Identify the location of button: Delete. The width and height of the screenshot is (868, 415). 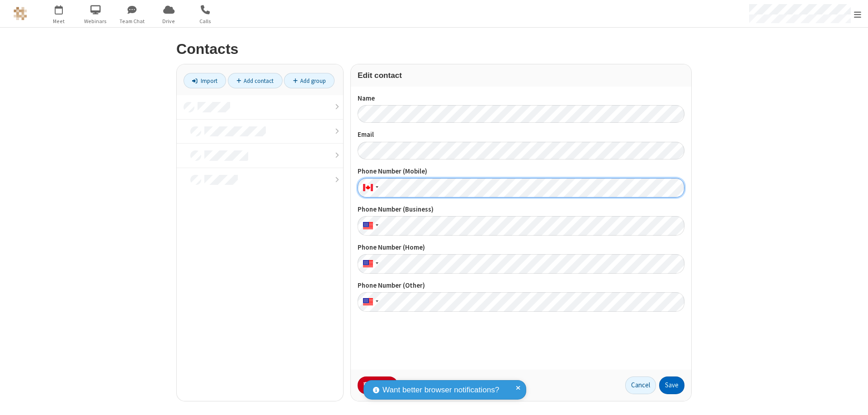
(377, 385).